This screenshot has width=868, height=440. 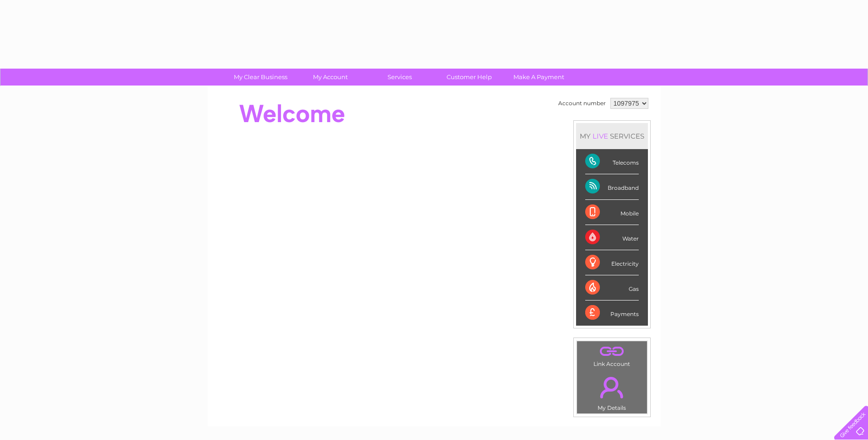 I want to click on div: Telecoms, so click(x=612, y=161).